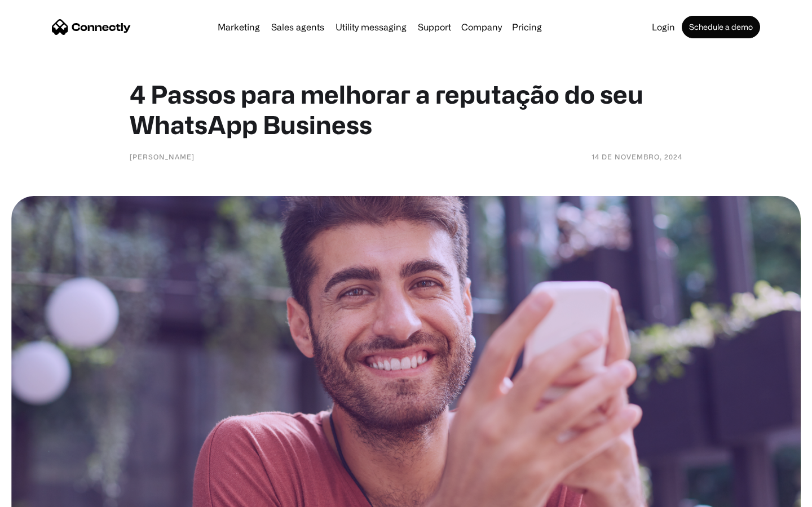 The height and width of the screenshot is (507, 812). Describe the element at coordinates (406, 109) in the screenshot. I see `h1: 4 Passos para melhorar a reputação do seu WhatsApp Business` at that location.